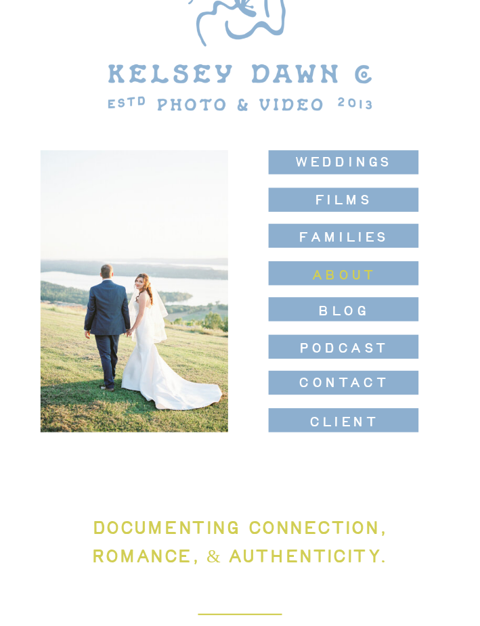  What do you see at coordinates (344, 236) in the screenshot?
I see `nav: families` at bounding box center [344, 236].